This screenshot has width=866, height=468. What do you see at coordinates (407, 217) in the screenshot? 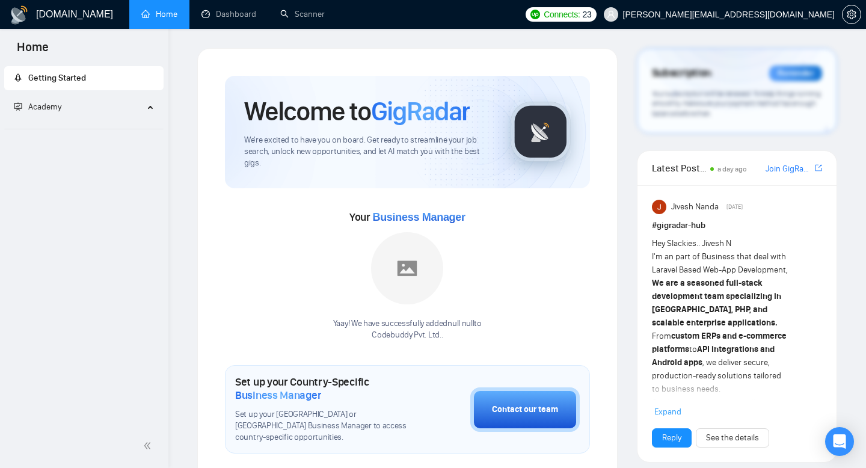
I see `span: Your` at bounding box center [407, 217].